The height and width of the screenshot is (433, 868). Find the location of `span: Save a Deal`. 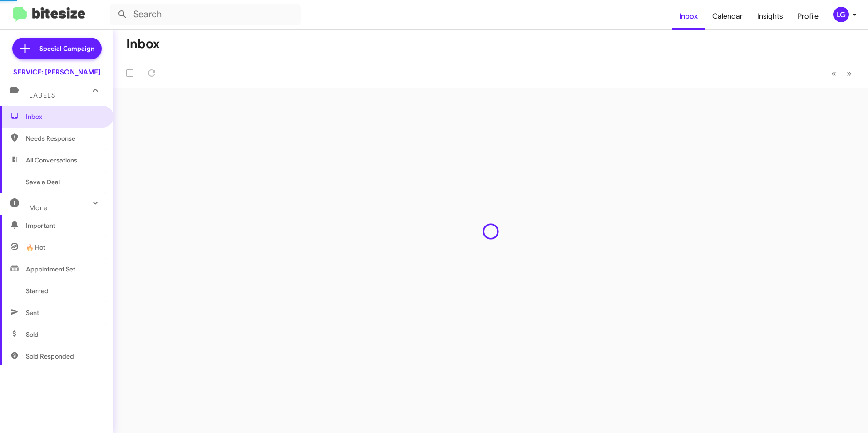

span: Save a Deal is located at coordinates (43, 182).